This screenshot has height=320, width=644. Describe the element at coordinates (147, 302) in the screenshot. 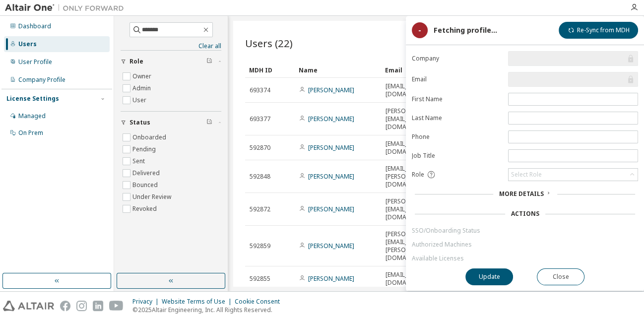

I see `div: Privacy` at that location.